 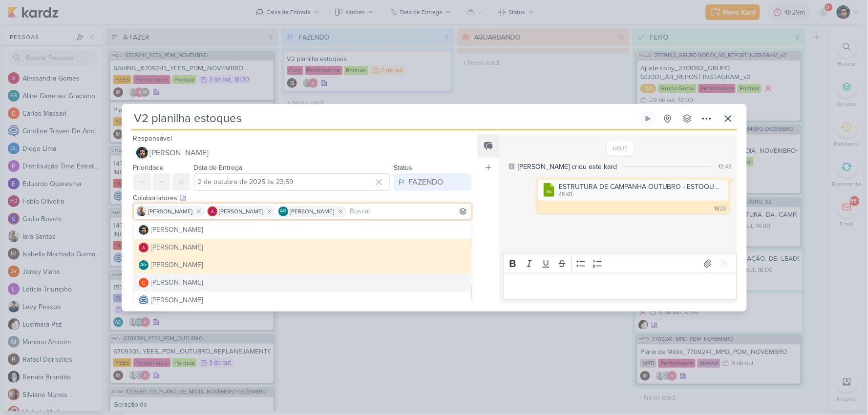 What do you see at coordinates (384, 118) in the screenshot?
I see `input: Kard Sem Título` at bounding box center [384, 118].